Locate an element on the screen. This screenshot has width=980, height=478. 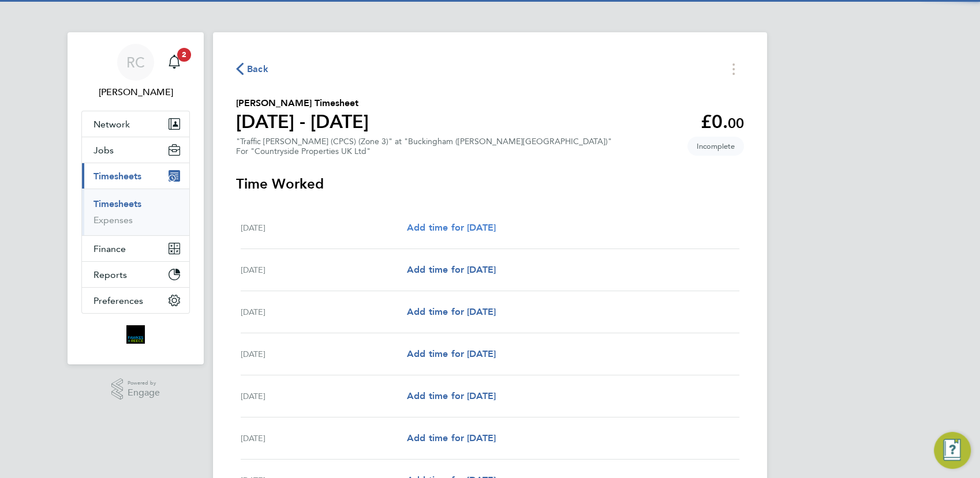
span: Powered by is located at coordinates (143, 383).